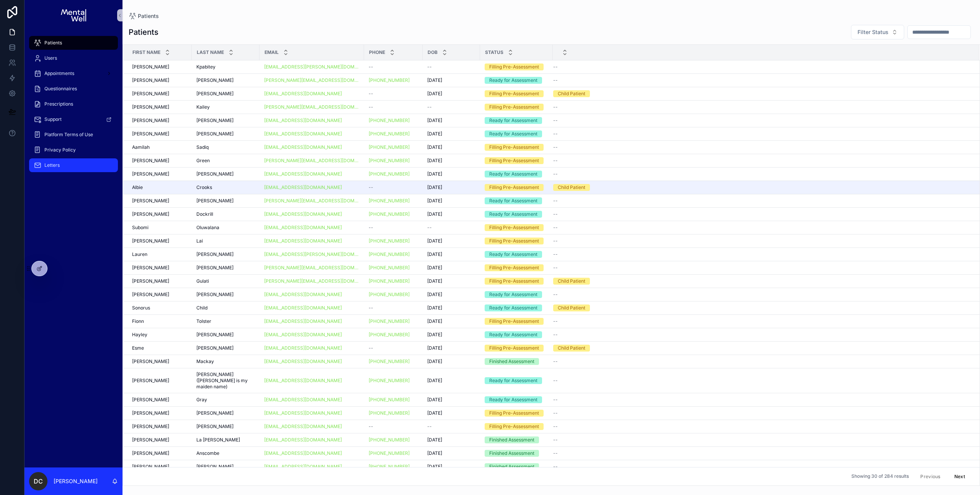  What do you see at coordinates (159, 187) in the screenshot?
I see `a: Albie` at bounding box center [159, 187].